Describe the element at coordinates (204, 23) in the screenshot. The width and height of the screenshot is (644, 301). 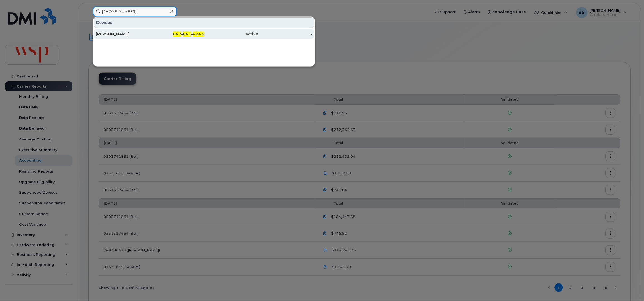
I see `div: Devices` at that location.